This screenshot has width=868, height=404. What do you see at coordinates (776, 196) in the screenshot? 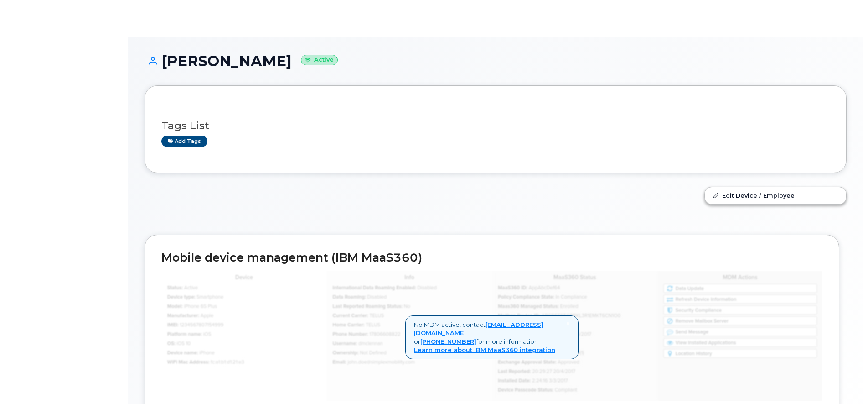
I see `a: Edit Device / Employee` at bounding box center [776, 196].